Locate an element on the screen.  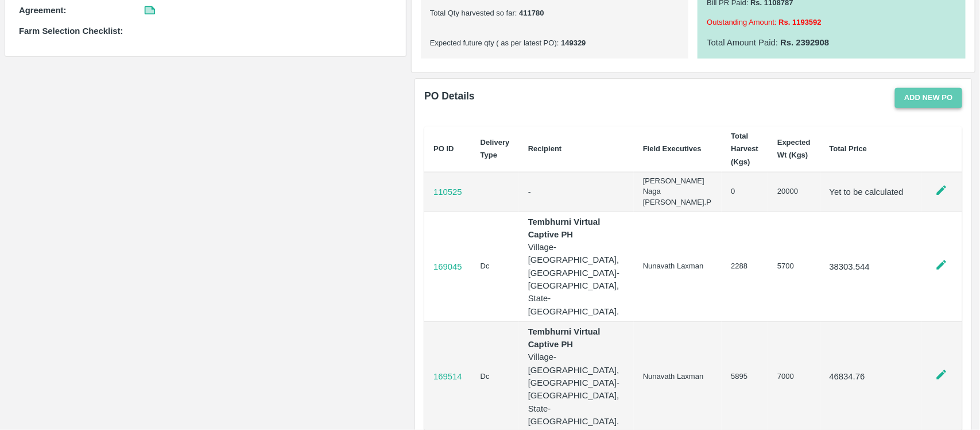
p: 169514 is located at coordinates (448, 377).